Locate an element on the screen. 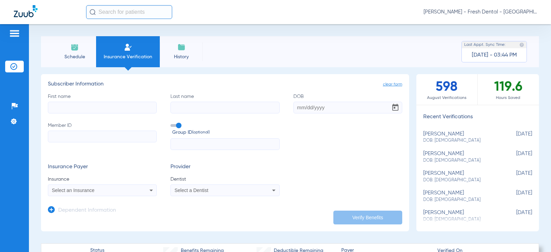 This screenshot has height=252, width=551. span: Schedule is located at coordinates (74, 57).